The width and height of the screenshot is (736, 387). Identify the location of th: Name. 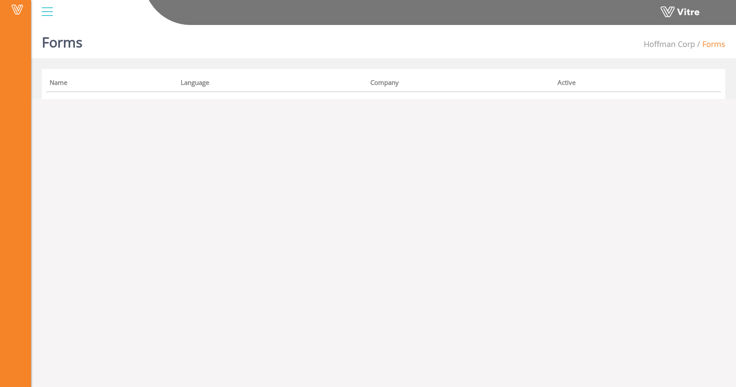
(112, 84).